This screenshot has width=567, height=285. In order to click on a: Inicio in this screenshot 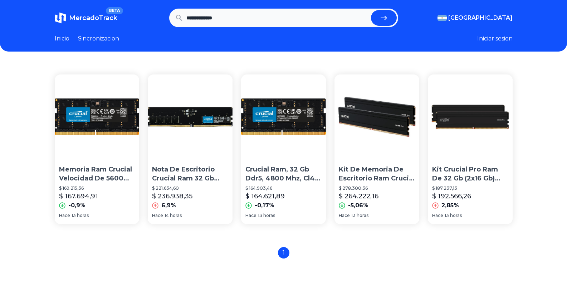, I will do `click(62, 39)`.